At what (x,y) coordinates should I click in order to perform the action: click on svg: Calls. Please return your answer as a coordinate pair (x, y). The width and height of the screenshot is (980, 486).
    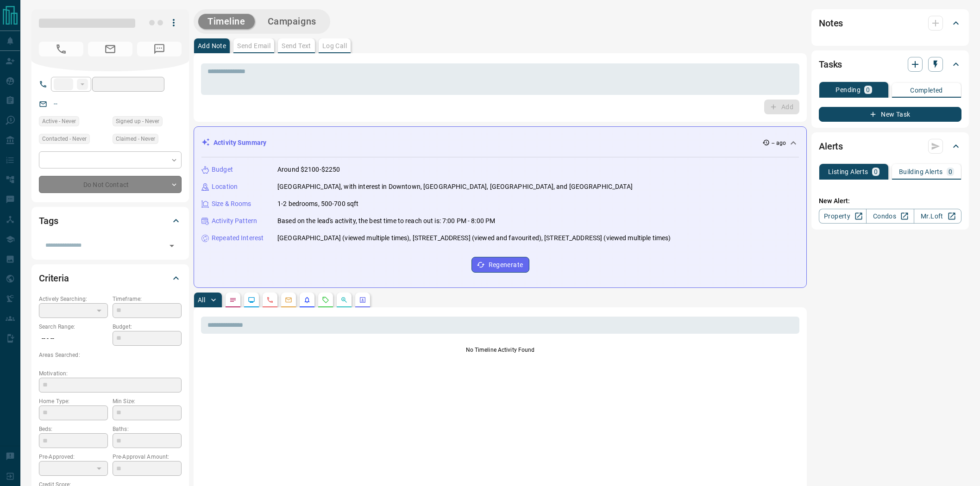
    Looking at the image, I should click on (270, 300).